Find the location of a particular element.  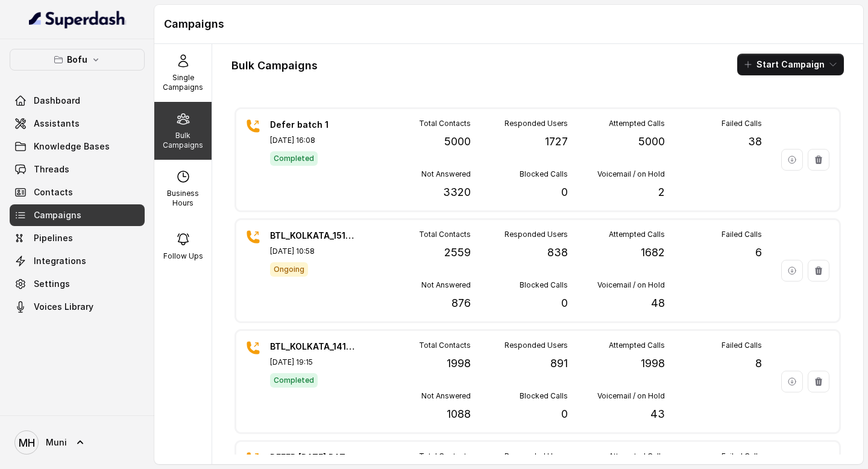

p: 43 is located at coordinates (658, 414).